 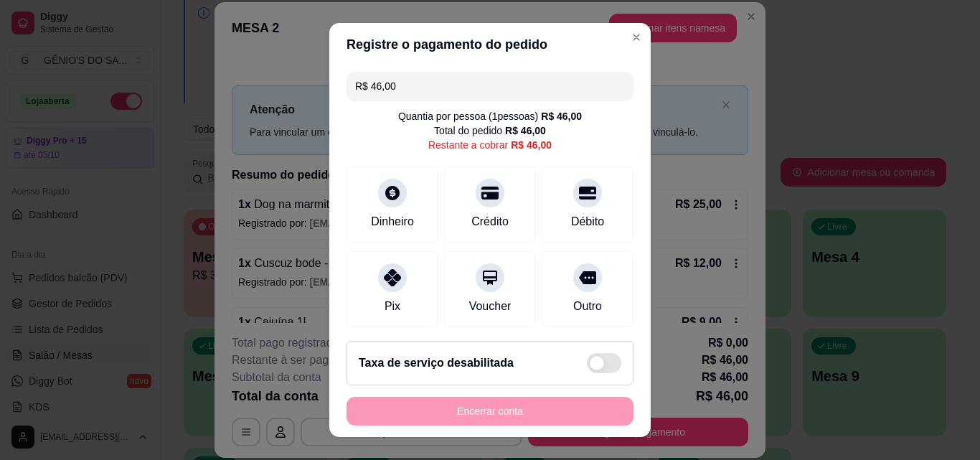 I want to click on h2: Taxa de serviço desabilitada, so click(x=436, y=363).